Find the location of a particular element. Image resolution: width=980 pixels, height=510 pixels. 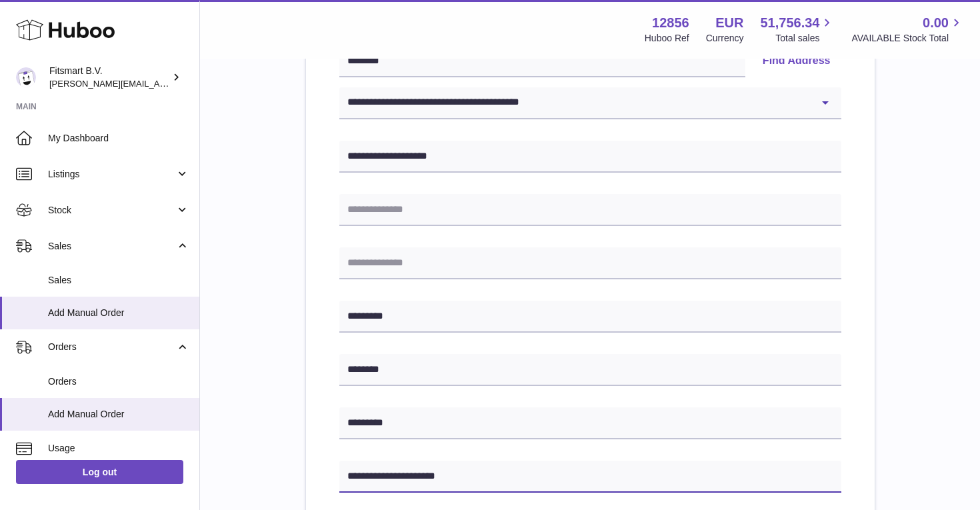

strong: 12856 is located at coordinates (671, 23).